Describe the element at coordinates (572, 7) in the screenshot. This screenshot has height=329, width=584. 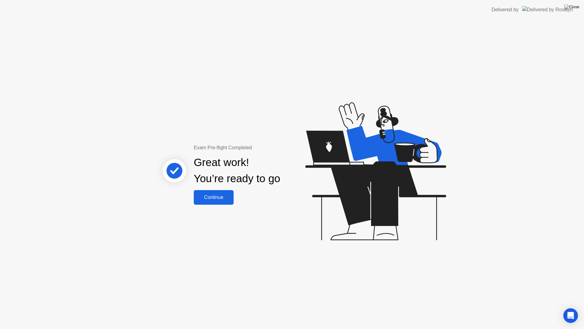
I see `img: Close` at that location.